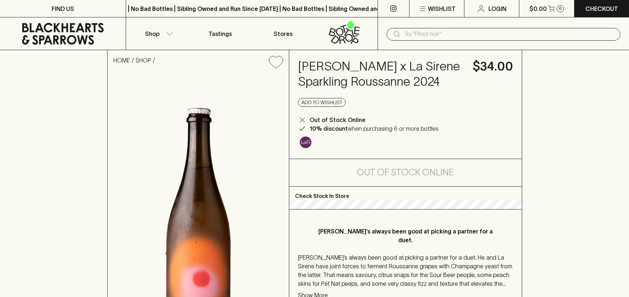 The width and height of the screenshot is (629, 297). What do you see at coordinates (306, 143) in the screenshot?
I see `img: Lo-Fi` at bounding box center [306, 143].